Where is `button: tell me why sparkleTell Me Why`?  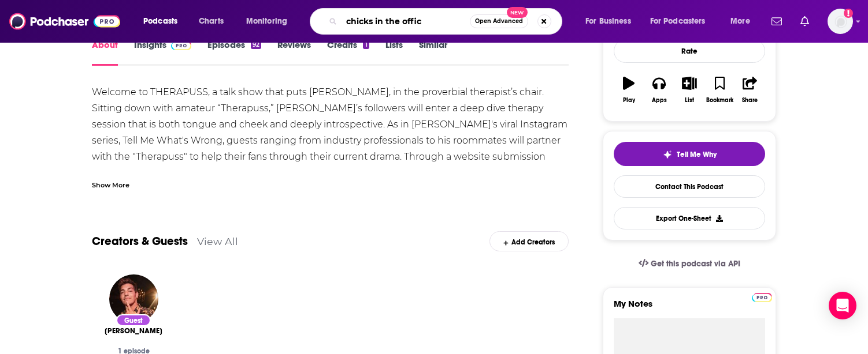
button: tell me why sparkleTell Me Why is located at coordinates (689, 154).